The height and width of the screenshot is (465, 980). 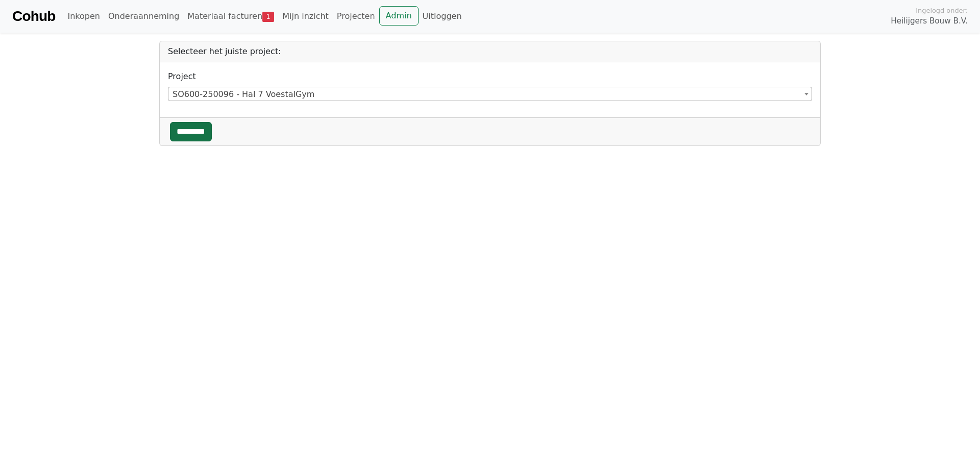 What do you see at coordinates (490, 51) in the screenshot?
I see `div: Selecteer het juiste project:` at bounding box center [490, 51].